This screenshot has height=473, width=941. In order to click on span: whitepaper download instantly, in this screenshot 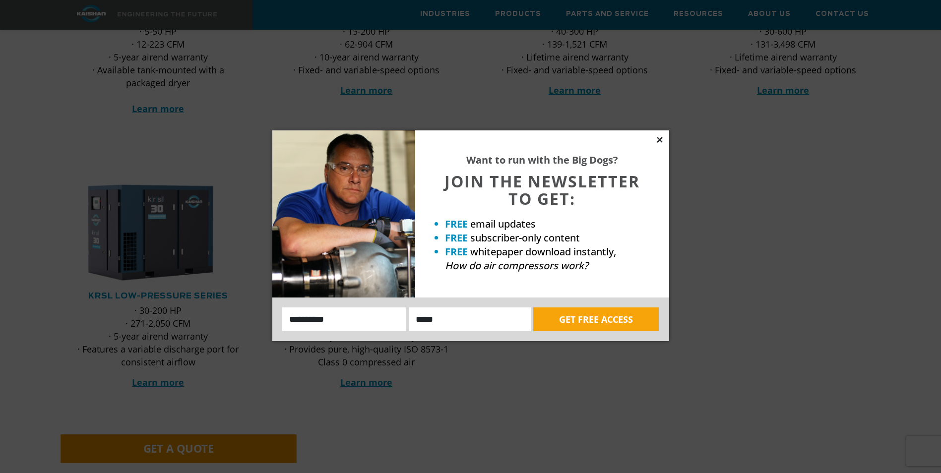, I will do `click(543, 252)`.